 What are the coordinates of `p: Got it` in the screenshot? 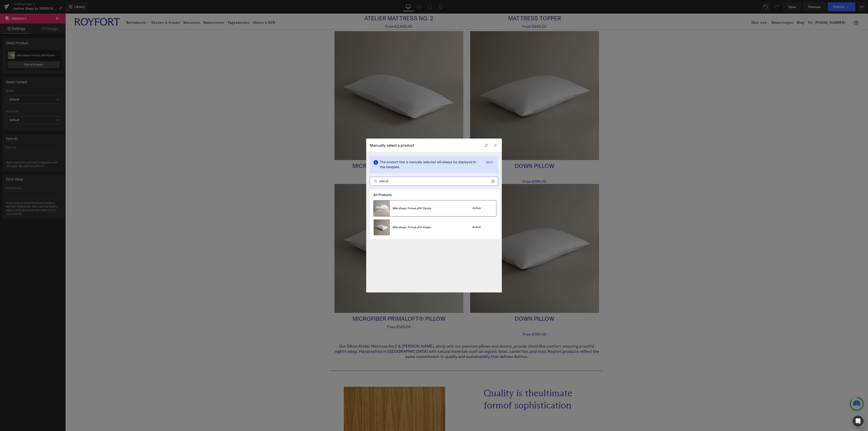 It's located at (490, 162).